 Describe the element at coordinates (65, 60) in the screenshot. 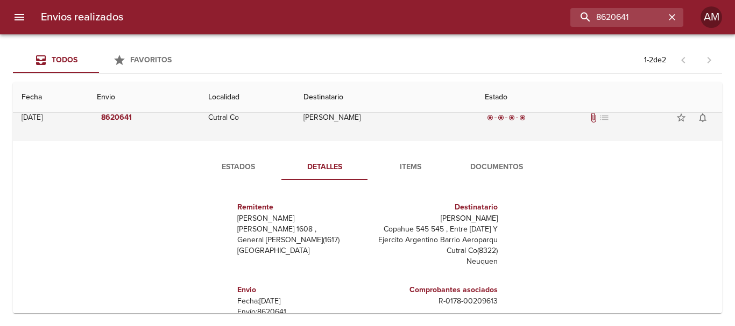

I see `span: Todos` at that location.